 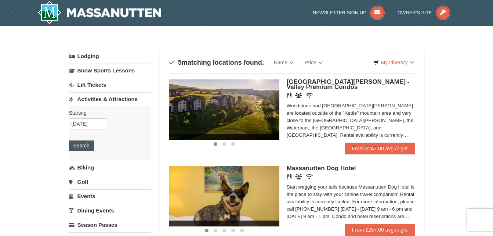 What do you see at coordinates (217, 62) in the screenshot?
I see `h4: matching locations found.` at bounding box center [217, 62].